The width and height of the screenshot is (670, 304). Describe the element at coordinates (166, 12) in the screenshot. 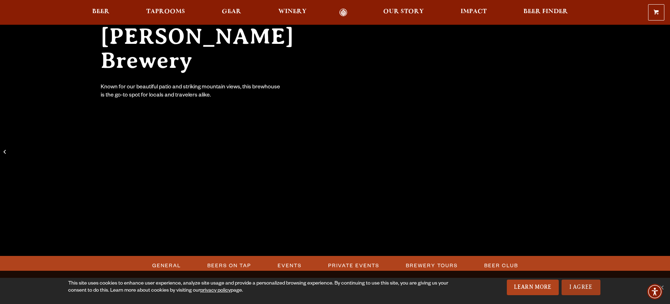

I see `span: Taprooms` at that location.